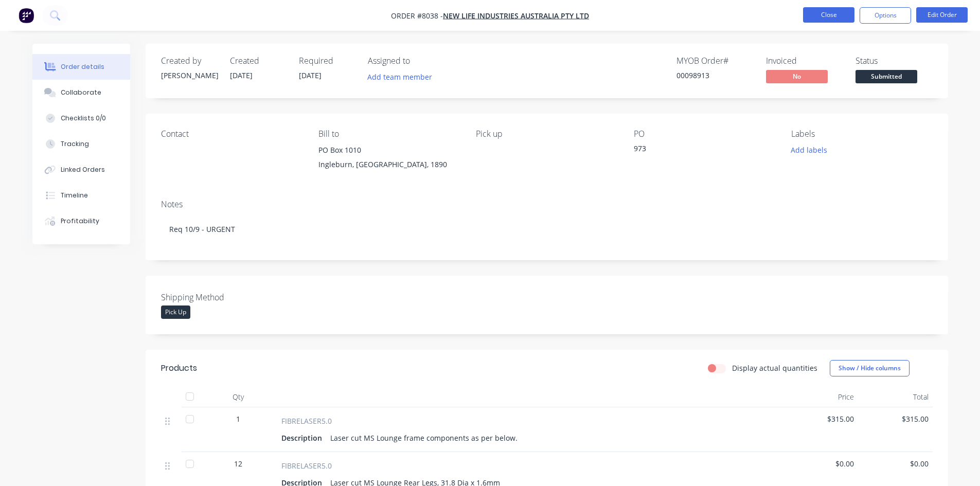  Describe the element at coordinates (774, 368) in the screenshot. I see `label: Display actual quantities` at that location.